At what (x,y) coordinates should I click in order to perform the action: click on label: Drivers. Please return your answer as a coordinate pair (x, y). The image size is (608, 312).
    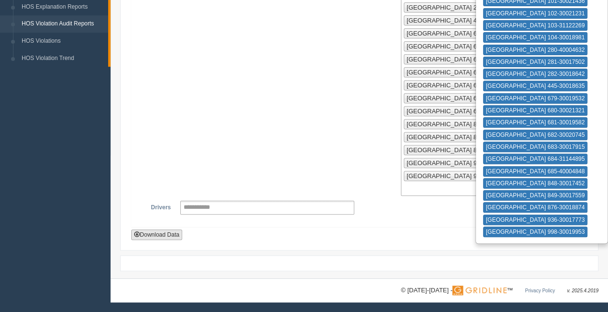
    Looking at the image, I should click on (157, 207).